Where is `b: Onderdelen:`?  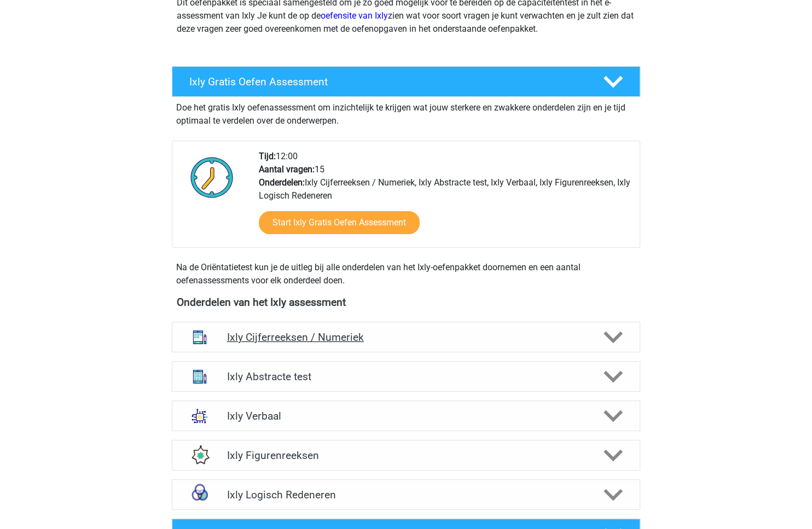 b: Onderdelen: is located at coordinates (282, 182).